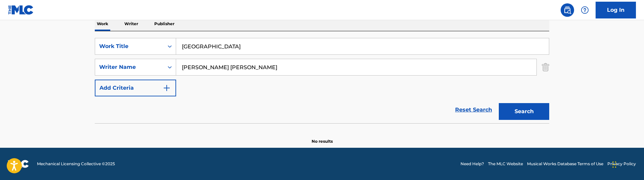 This screenshot has width=644, height=180. What do you see at coordinates (164, 24) in the screenshot?
I see `p: Publisher` at bounding box center [164, 24].